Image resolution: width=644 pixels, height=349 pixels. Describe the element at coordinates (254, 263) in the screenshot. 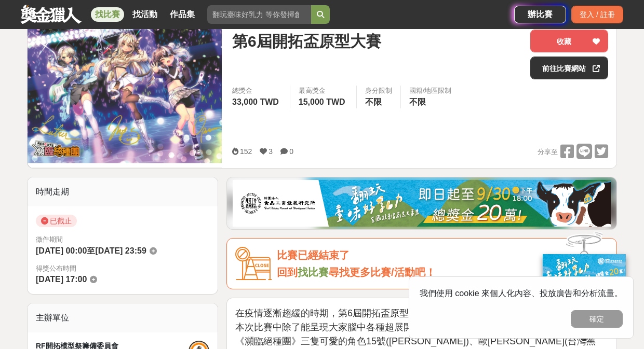

I see `img: Icon` at that location.